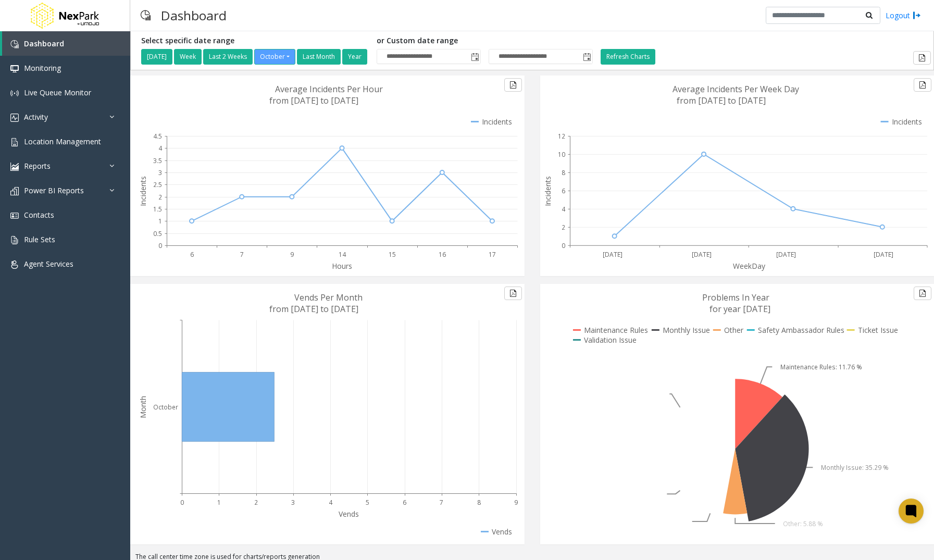  I want to click on a: Logout, so click(904, 15).